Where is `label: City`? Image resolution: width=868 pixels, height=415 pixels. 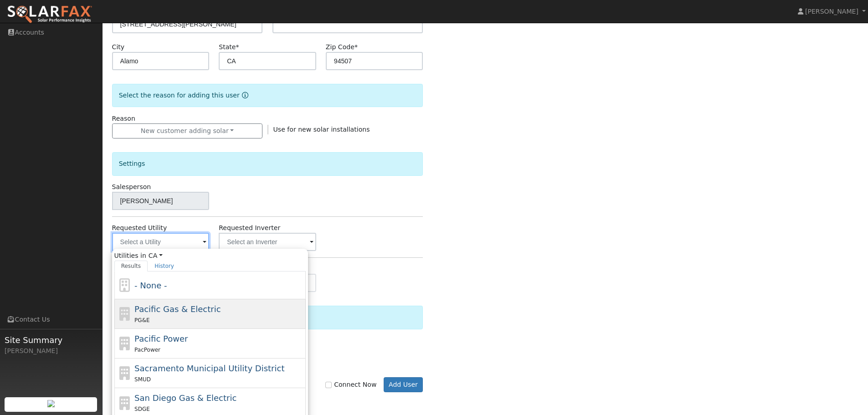
label: City is located at coordinates (118, 47).